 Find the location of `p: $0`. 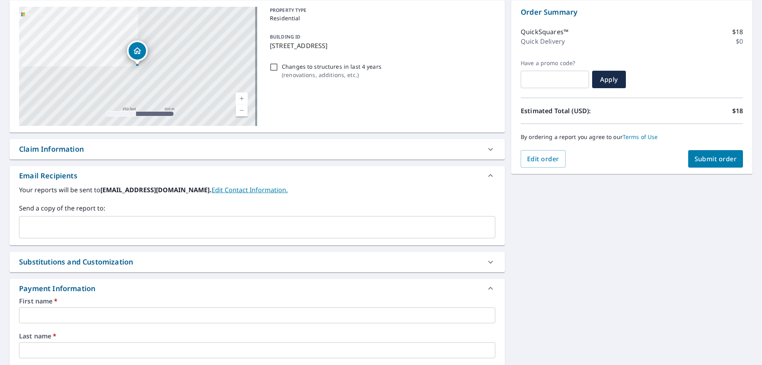

p: $0 is located at coordinates (740, 41).